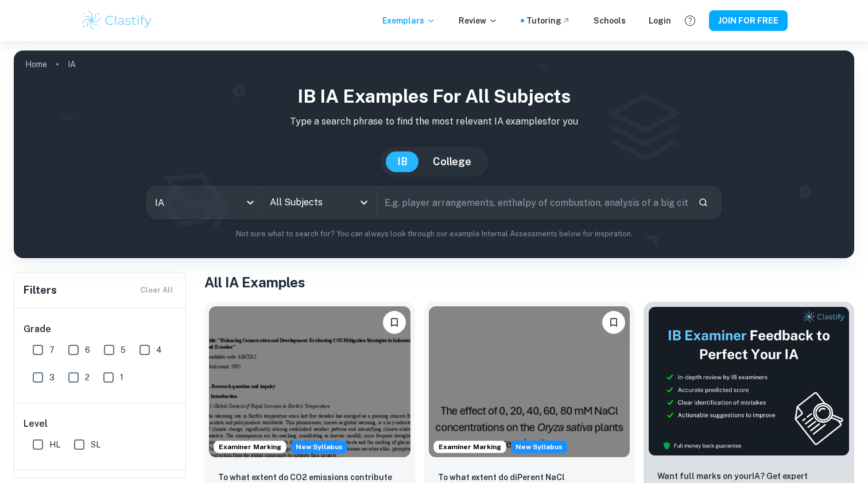 This screenshot has height=483, width=868. I want to click on img: ESS IA example thumbnail: To what extent do diPerent NaCl concentr, so click(530, 382).